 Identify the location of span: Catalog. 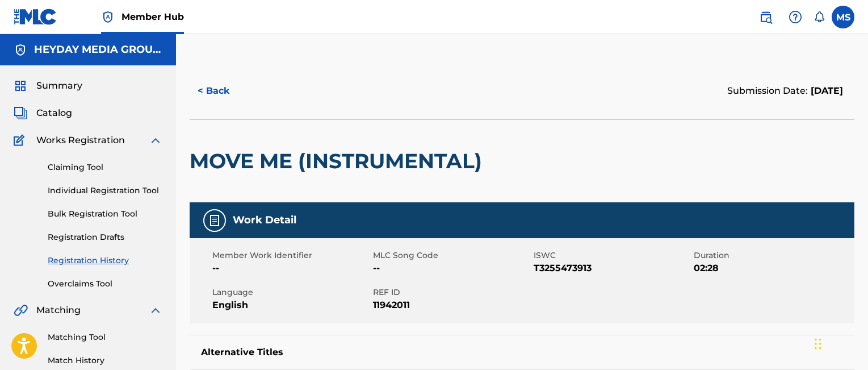
(54, 113).